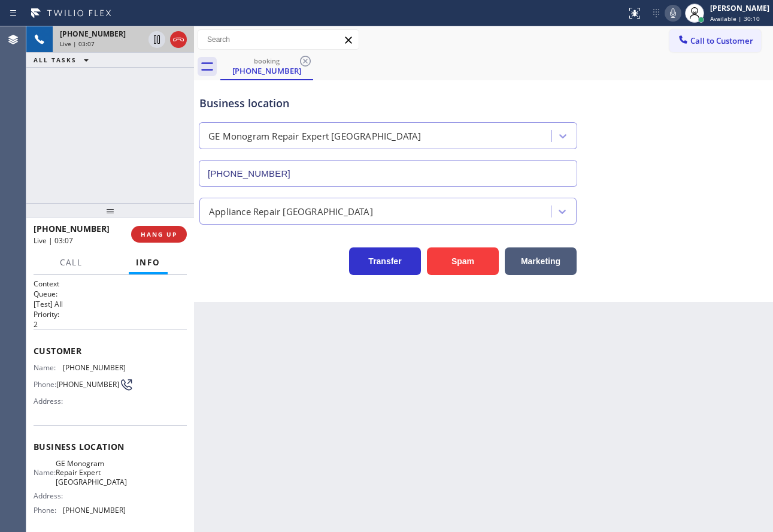 The image size is (773, 532). Describe the element at coordinates (157, 39) in the screenshot. I see `button: Hold Customer` at that location.